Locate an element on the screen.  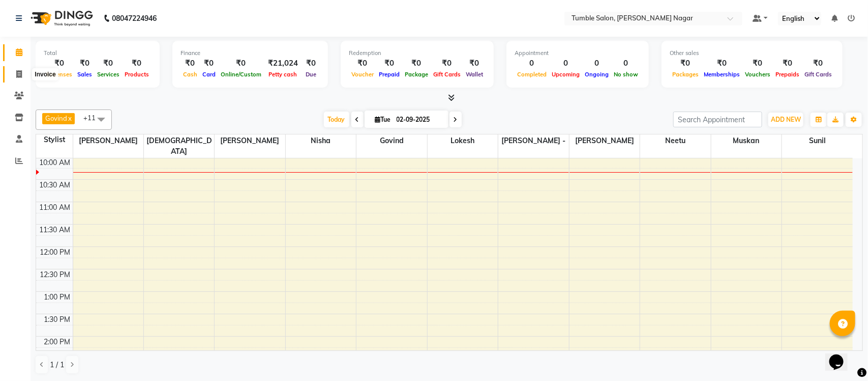
span: Today is located at coordinates (337, 119).